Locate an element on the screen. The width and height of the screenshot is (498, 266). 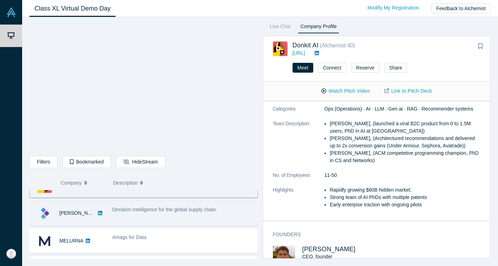
a: Company Profile is located at coordinates (318, 28).